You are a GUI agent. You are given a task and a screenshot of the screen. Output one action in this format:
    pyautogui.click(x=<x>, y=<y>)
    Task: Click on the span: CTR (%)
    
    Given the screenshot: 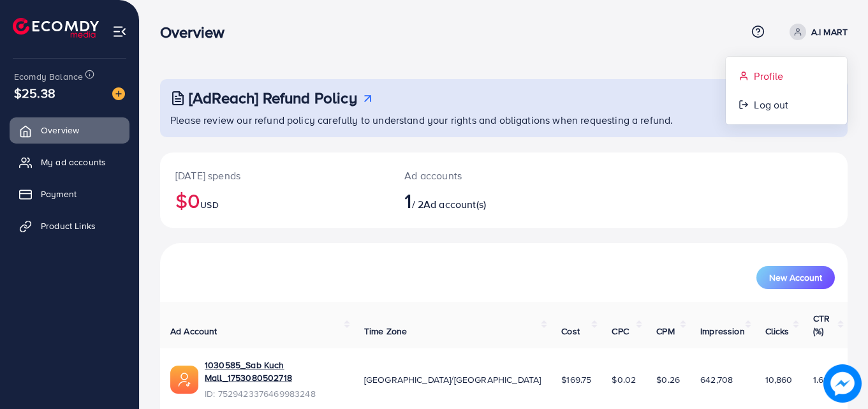 What is the action you would take?
    pyautogui.click(x=821, y=325)
    